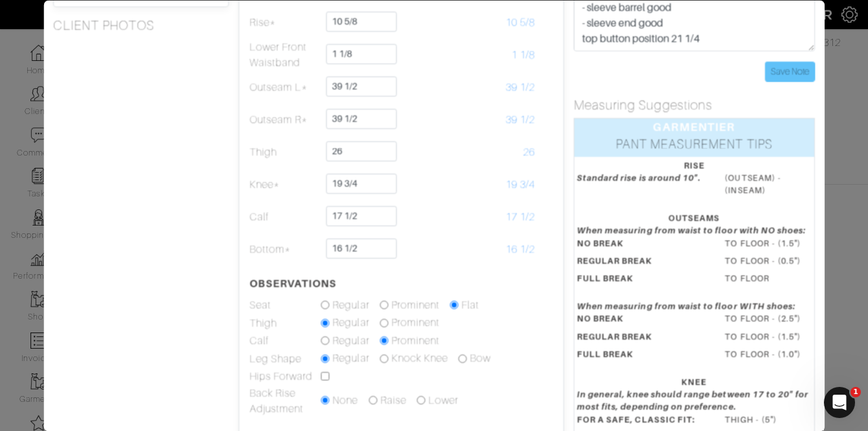 The height and width of the screenshot is (431, 868). What do you see at coordinates (141, 25) in the screenshot?
I see `h5: CLIENT PHOTOS` at bounding box center [141, 25].